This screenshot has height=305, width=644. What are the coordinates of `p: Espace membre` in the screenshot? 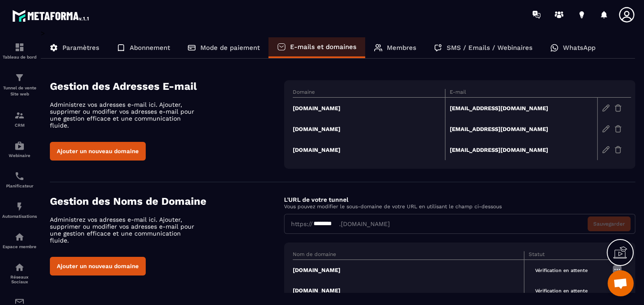 It's located at (20, 247).